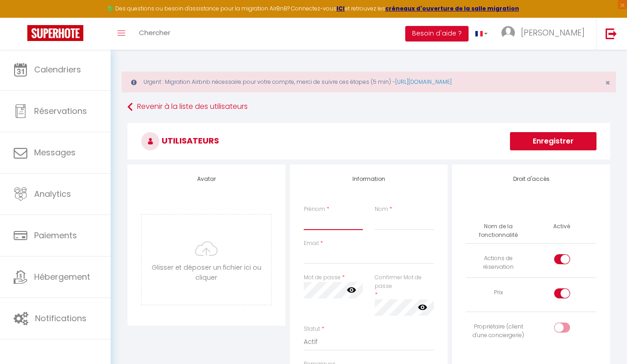  I want to click on span: Chercher, so click(155, 33).